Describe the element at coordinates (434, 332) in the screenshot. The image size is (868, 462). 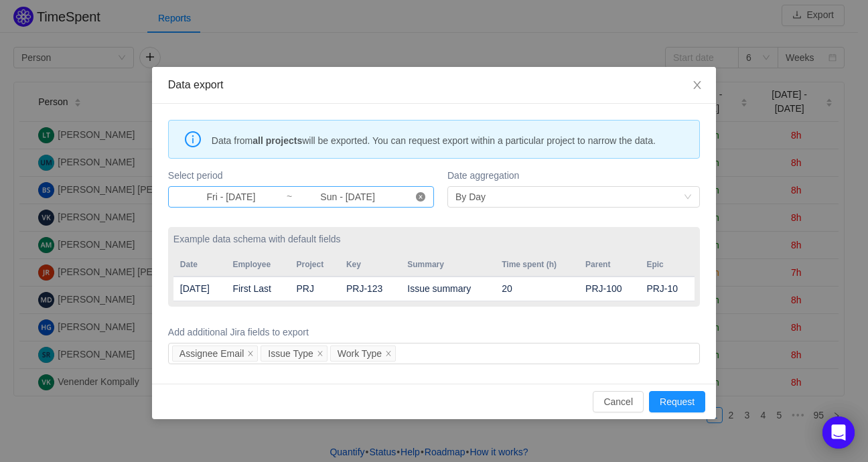
I see `label: Add additional Jira fields to export` at that location.